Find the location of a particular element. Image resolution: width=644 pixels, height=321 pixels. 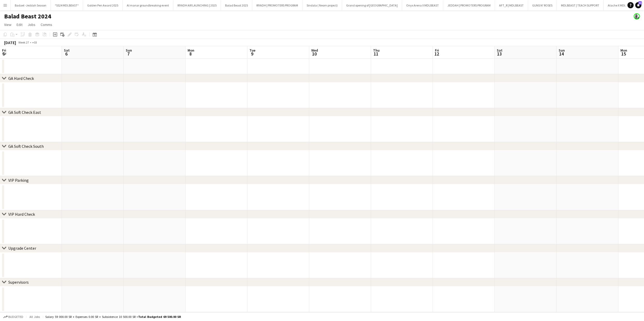

button: JEDDAH | PROMOTERS PROGRAM is located at coordinates (469, 5).